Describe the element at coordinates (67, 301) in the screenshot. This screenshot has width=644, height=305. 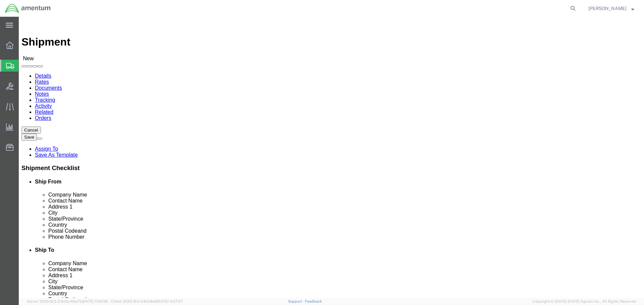
I see `span: Server: 2025.16.0-21b0bc45e7b` at that location.